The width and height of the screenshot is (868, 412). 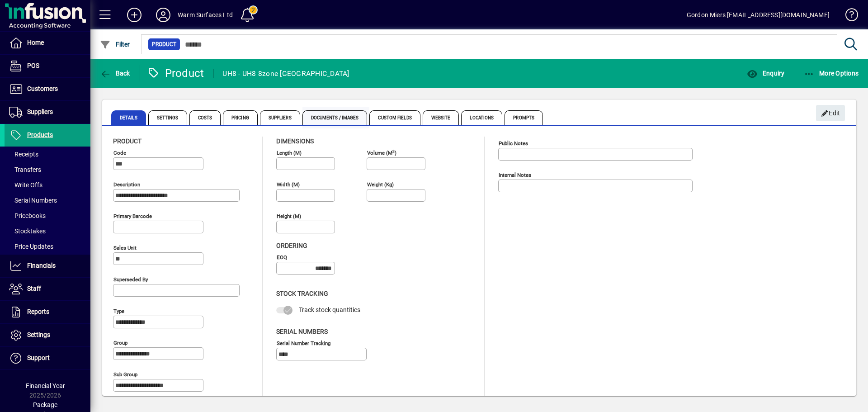 What do you see at coordinates (27, 231) in the screenshot?
I see `span: Stocktakes` at bounding box center [27, 231].